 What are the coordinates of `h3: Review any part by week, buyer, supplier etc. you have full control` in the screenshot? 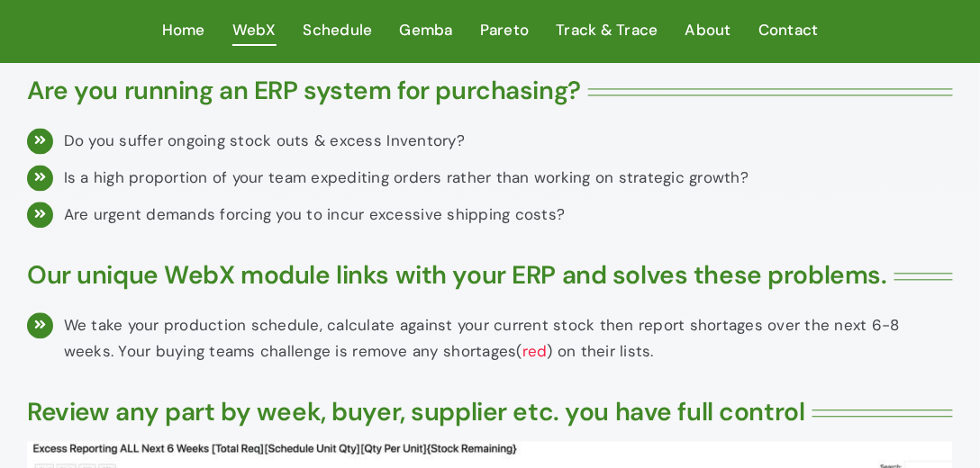 It's located at (416, 412).